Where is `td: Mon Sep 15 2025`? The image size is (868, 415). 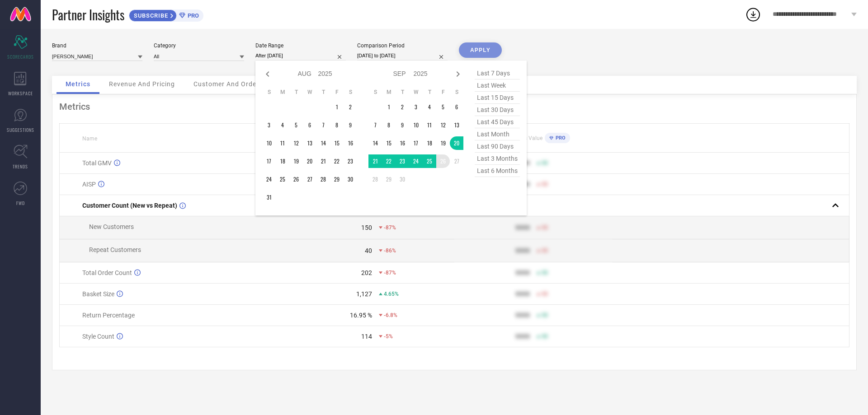
td: Mon Sep 15 2025 is located at coordinates (389, 143).